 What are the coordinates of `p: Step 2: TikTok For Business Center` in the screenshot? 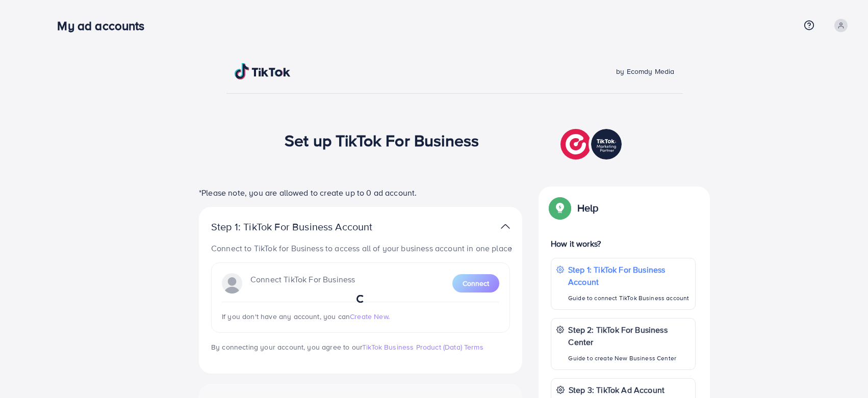 It's located at (629, 336).